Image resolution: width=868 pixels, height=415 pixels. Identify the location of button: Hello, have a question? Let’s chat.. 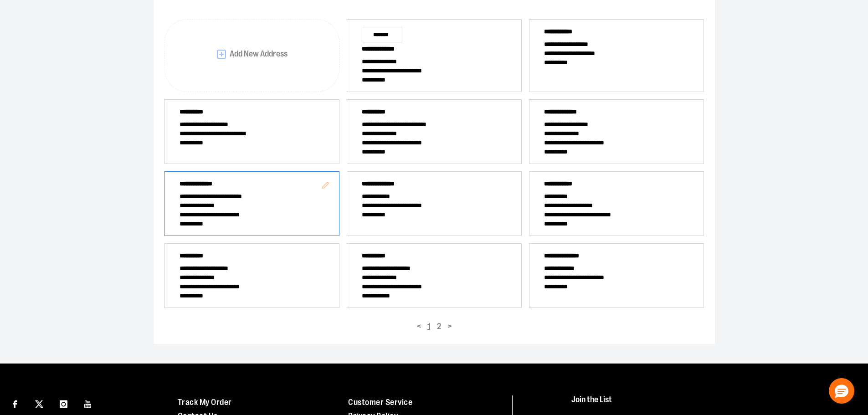
(841, 391).